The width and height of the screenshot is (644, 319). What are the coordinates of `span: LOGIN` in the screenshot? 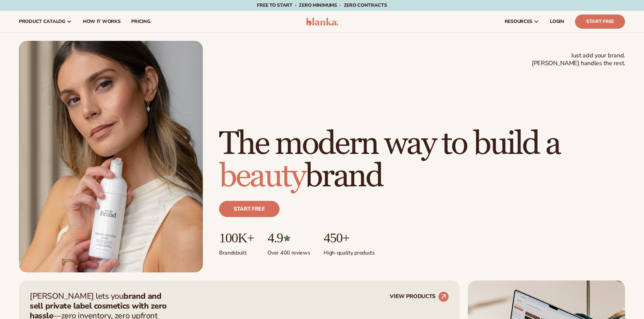 It's located at (557, 22).